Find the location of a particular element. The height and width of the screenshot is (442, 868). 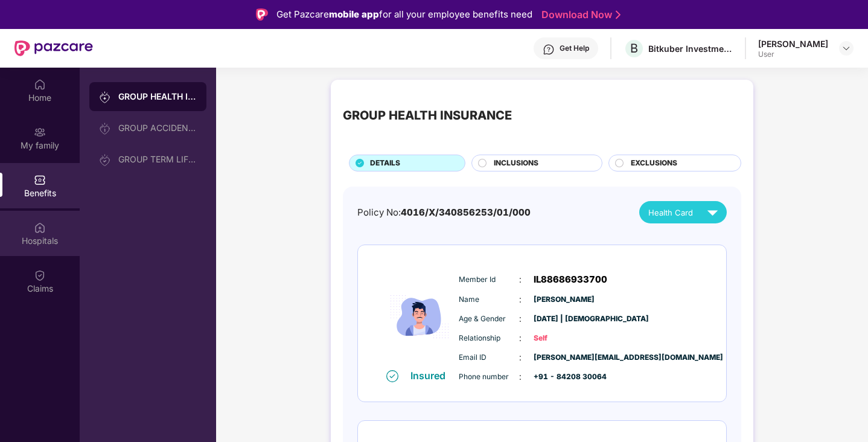

div: Get Pazcare for all your employee benefits need is located at coordinates (404, 14).